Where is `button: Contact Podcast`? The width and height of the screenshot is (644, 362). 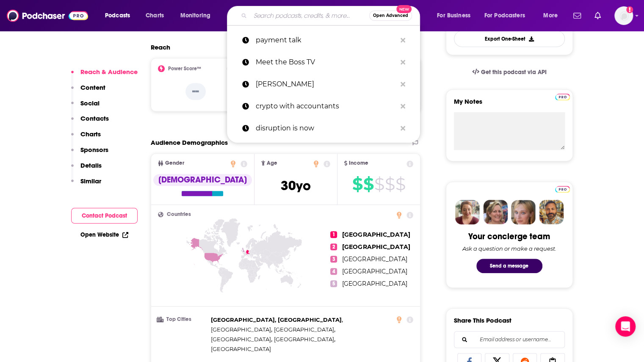 button: Contact Podcast is located at coordinates (104, 216).